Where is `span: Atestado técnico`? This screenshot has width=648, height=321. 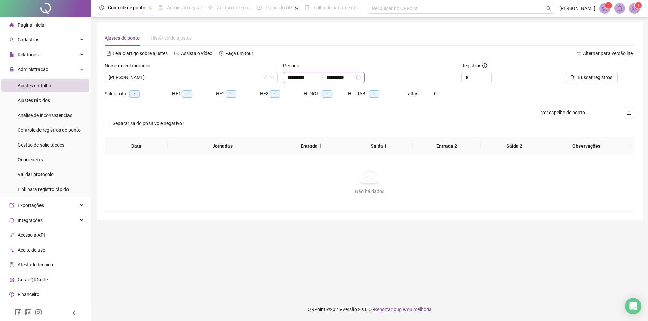
span: Atestado técnico is located at coordinates (35, 265).